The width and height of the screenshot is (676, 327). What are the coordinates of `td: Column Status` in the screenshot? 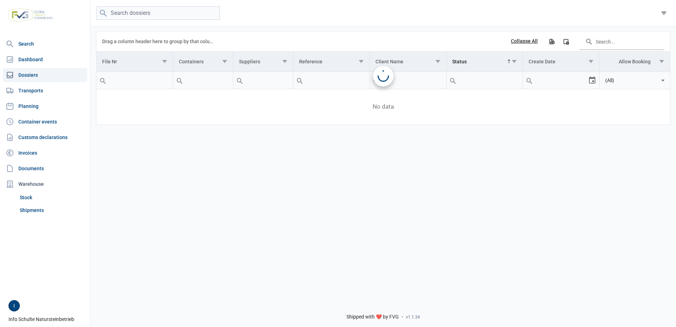 It's located at (484, 62).